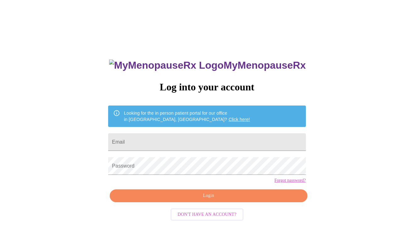 The height and width of the screenshot is (235, 414). I want to click on a: Forgot password?, so click(290, 180).